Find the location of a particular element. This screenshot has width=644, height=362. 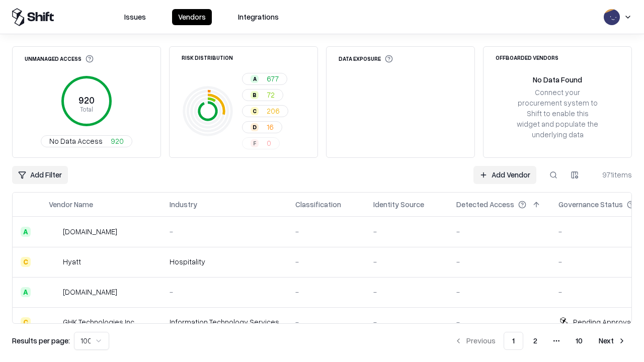

button: Issues is located at coordinates (135, 17).